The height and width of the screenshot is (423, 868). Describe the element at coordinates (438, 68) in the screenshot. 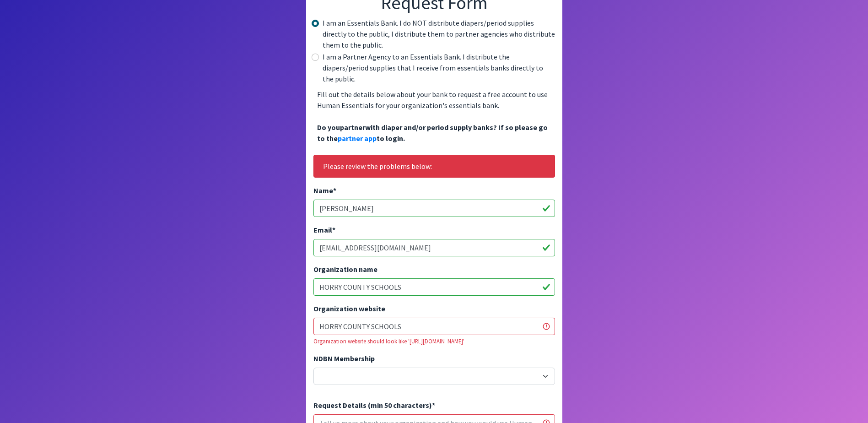

I see `label: I am a Partner Agency to an Essentials Bank. I distribute the diapers/period supplies that I rece...` at that location.